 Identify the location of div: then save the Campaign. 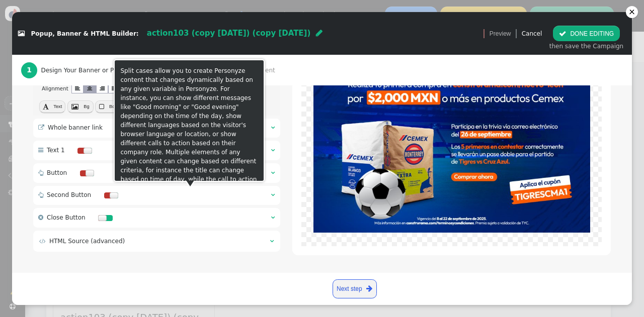
(586, 46).